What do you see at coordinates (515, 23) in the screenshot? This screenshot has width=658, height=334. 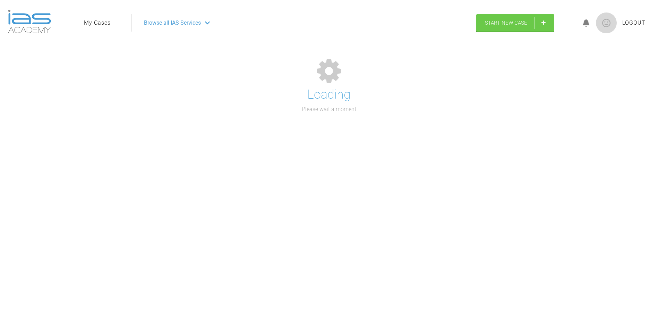 I see `a: Start New Case` at bounding box center [515, 23].